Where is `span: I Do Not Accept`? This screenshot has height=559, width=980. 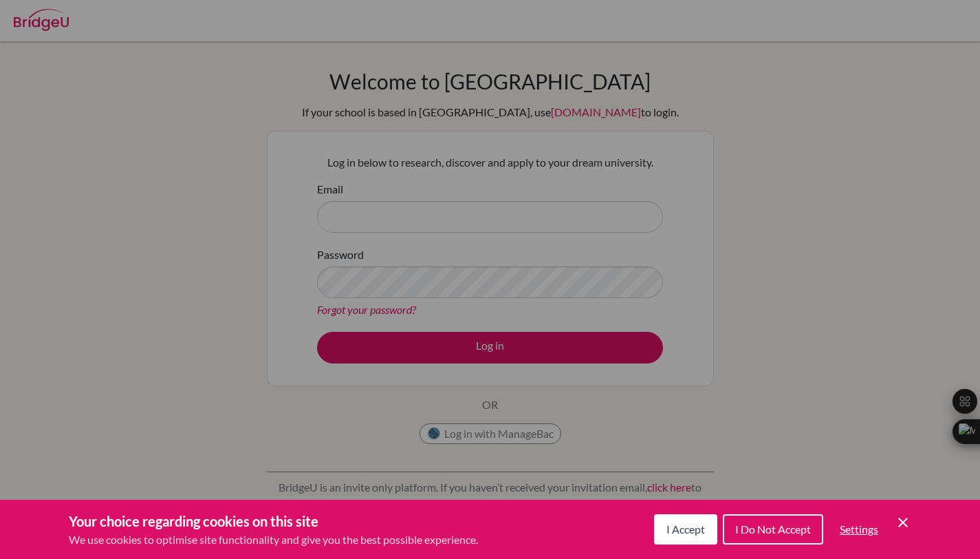 span: I Do Not Accept is located at coordinates (773, 528).